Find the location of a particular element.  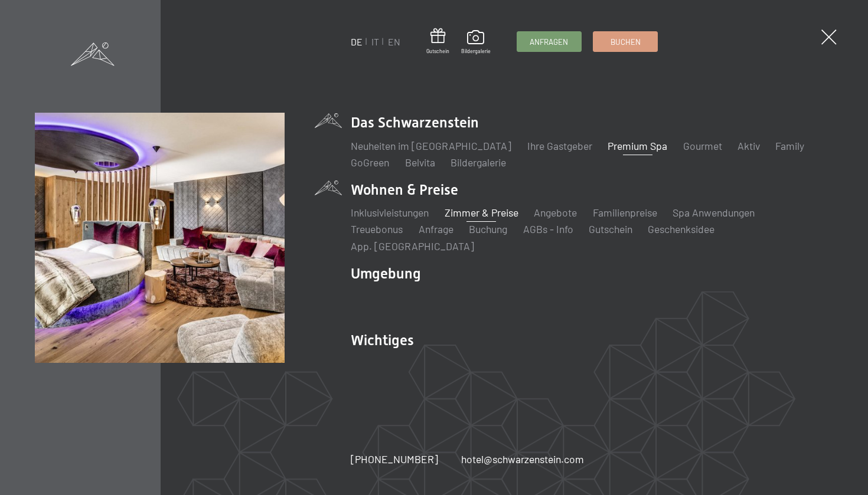

a: Ihre Gastgeber is located at coordinates (560, 146).